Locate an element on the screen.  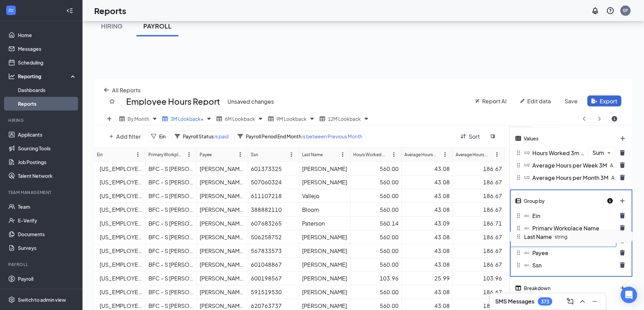
div: 507060324 is located at coordinates (273, 182).